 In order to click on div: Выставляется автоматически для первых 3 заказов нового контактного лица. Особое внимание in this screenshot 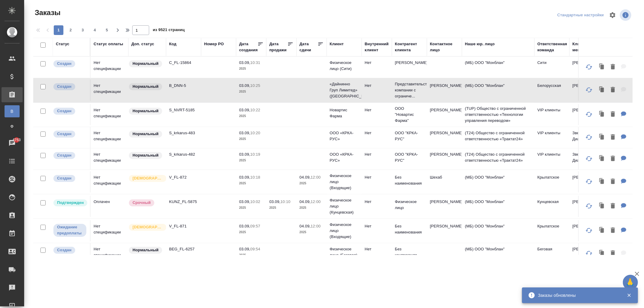, I will do `click(146, 178)`.